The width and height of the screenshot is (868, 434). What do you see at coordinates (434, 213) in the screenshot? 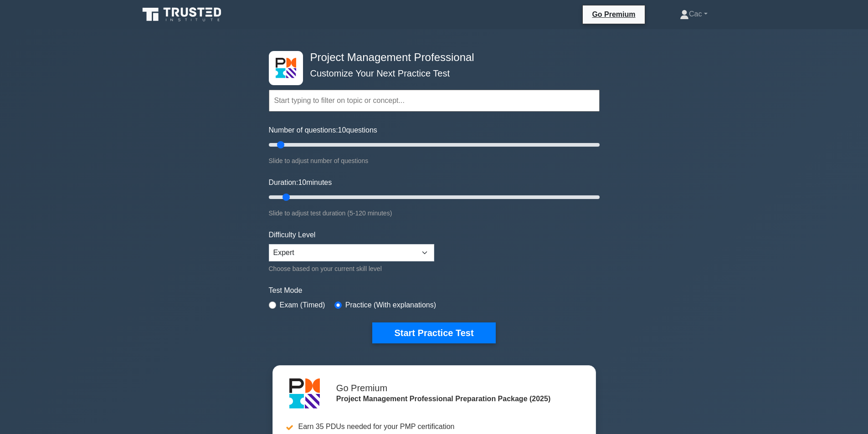
I see `div: Slide to adjust test duration (5-120 minutes)` at bounding box center [434, 213].